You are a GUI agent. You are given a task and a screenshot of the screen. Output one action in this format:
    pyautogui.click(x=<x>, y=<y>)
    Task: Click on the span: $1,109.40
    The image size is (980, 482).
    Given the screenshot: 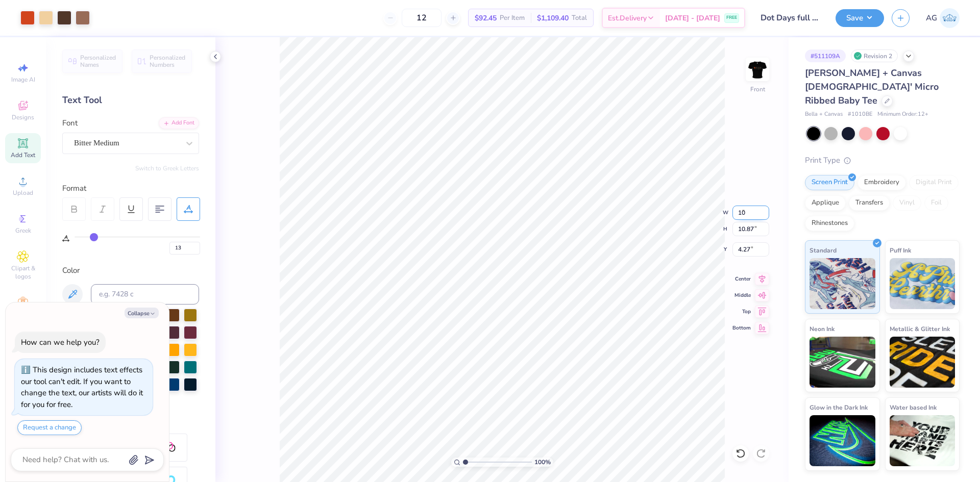 What is the action you would take?
    pyautogui.click(x=553, y=18)
    